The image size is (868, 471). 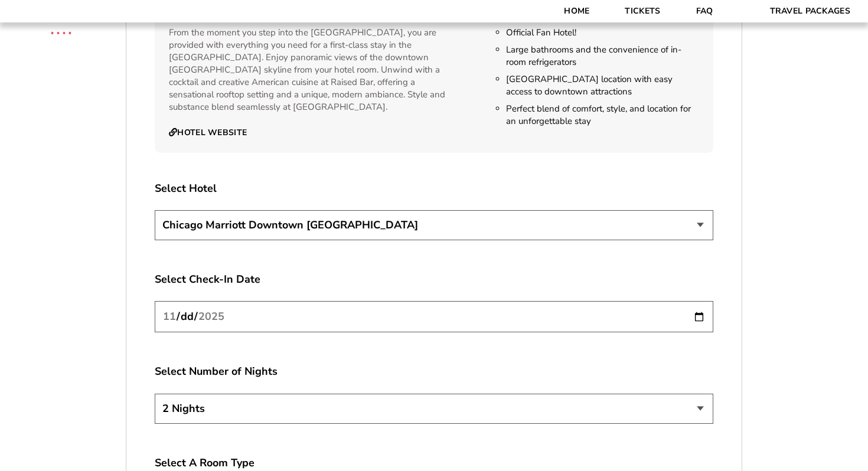 What do you see at coordinates (602, 57) in the screenshot?
I see `li: Large bathrooms and the convenience of in-room refrigerators` at bounding box center [602, 57].